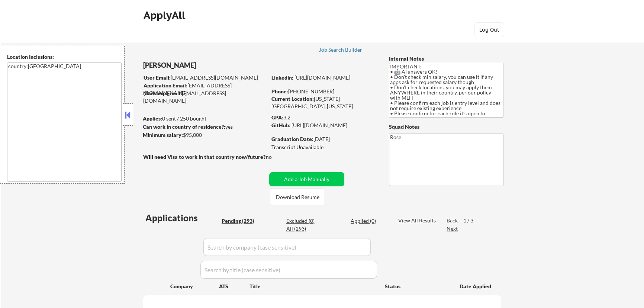  I want to click on div: 0 sent / 250 bought, so click(204, 119).